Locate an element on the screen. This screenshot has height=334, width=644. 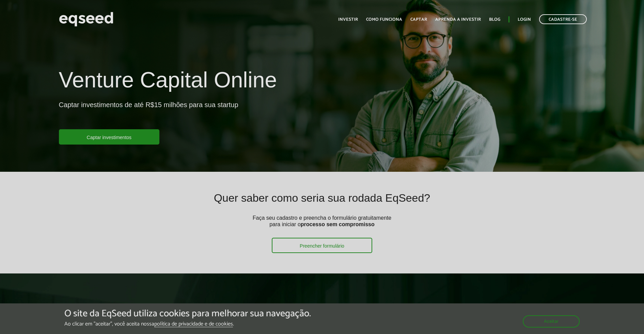
a: Preencher formulário is located at coordinates (322, 245).